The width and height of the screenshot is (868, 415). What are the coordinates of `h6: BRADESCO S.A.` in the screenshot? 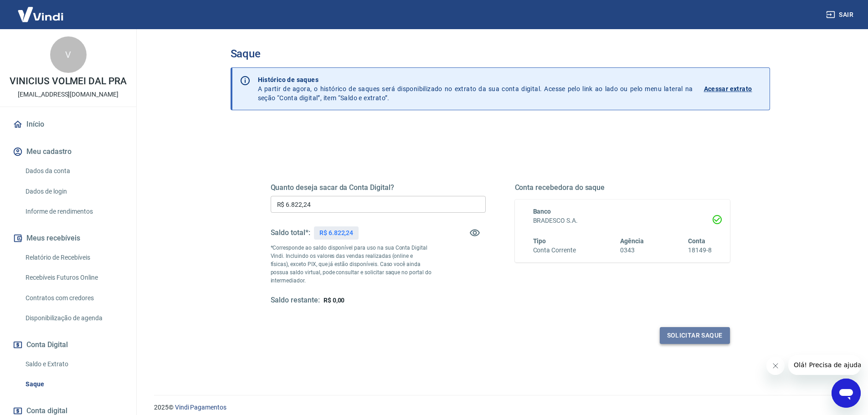 It's located at (622, 220).